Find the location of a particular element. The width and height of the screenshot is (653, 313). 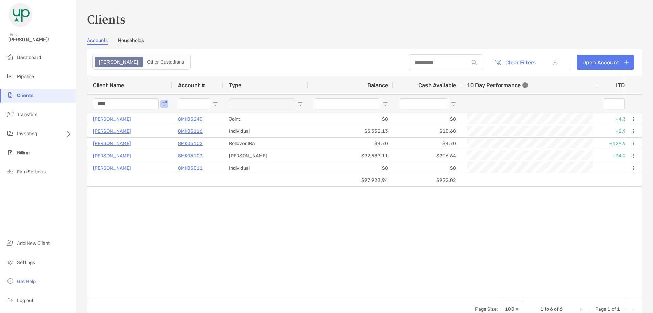

img: billing icon is located at coordinates (10, 152).